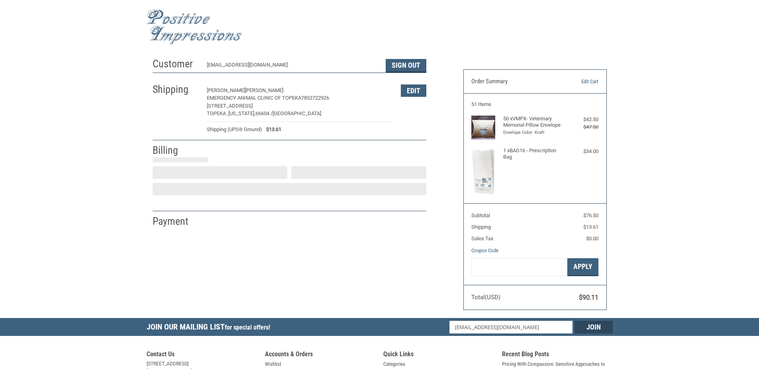 The image size is (759, 369). What do you see at coordinates (534, 122) in the screenshot?
I see `h4: 50 x VMPX- Veterinary Memorial Pillow Envelope` at bounding box center [534, 122].